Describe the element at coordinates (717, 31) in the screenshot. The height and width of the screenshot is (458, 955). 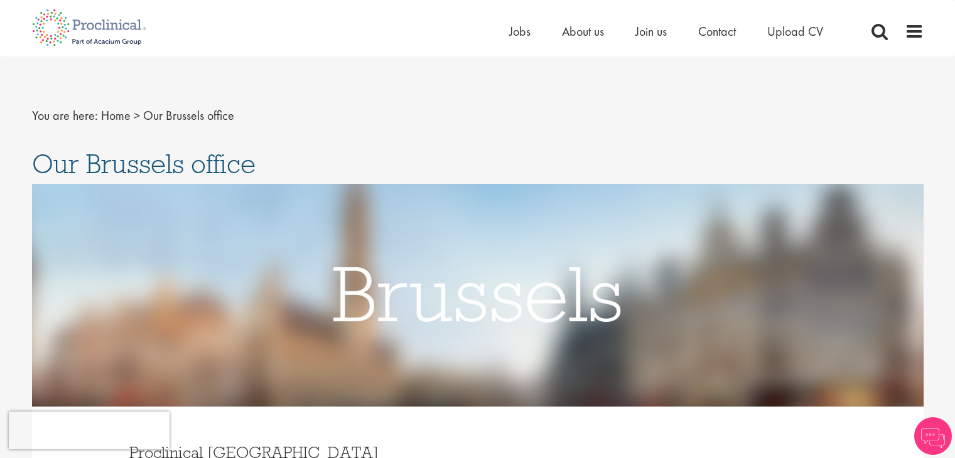
I see `span: Contact` at that location.